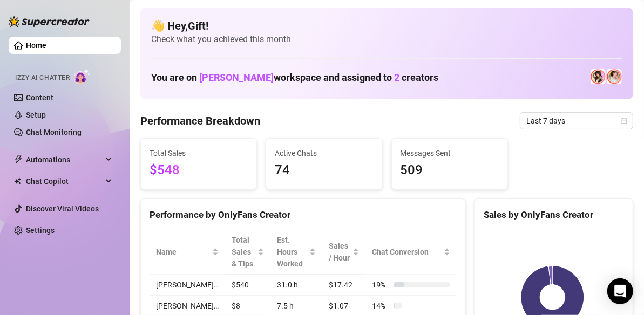 Image resolution: width=644 pixels, height=315 pixels. Describe the element at coordinates (49, 22) in the screenshot. I see `img: logo-BBDzfeDw.svg` at that location.